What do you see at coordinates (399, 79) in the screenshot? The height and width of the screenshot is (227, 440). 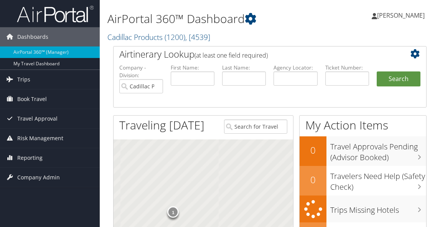 I see `button: Search` at bounding box center [399, 79].